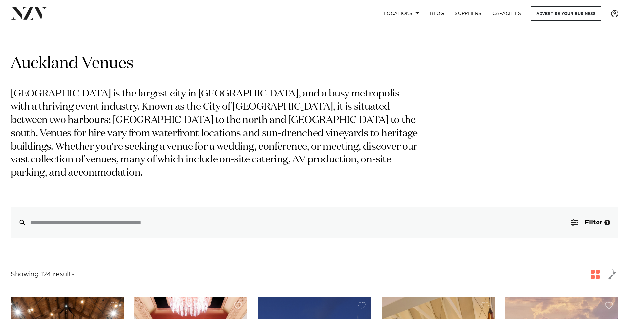 The height and width of the screenshot is (319, 629). What do you see at coordinates (29, 13) in the screenshot?
I see `img: nzv-logo.png` at bounding box center [29, 13].